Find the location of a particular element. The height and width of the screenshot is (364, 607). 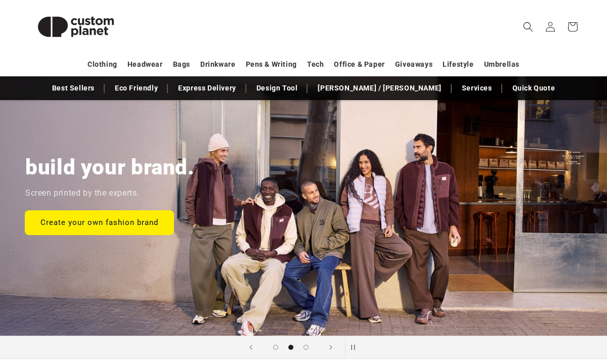

a: Bags is located at coordinates (182, 64).